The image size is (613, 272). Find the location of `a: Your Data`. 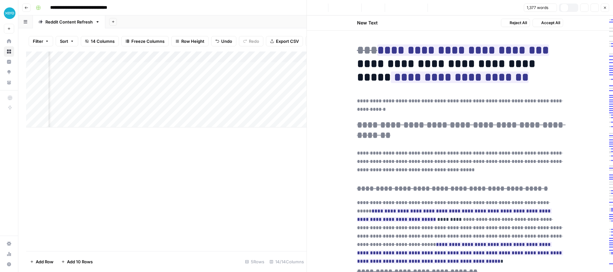

a: Your Data is located at coordinates (9, 82).